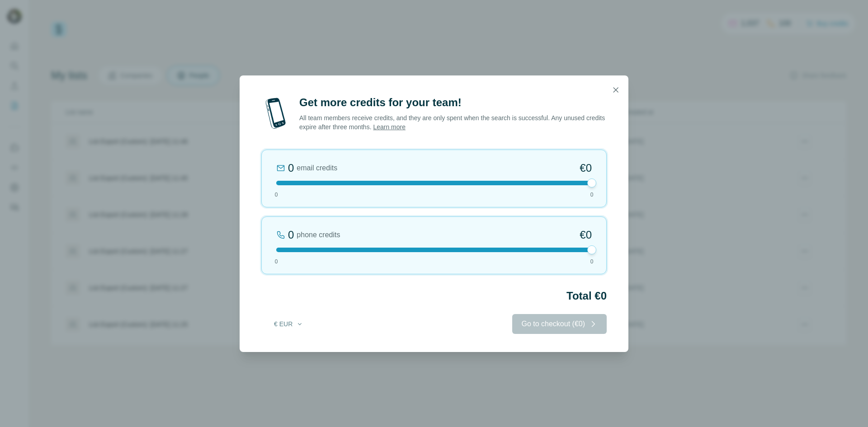 The width and height of the screenshot is (868, 427). Describe the element at coordinates (389, 127) in the screenshot. I see `a: Learn more` at that location.